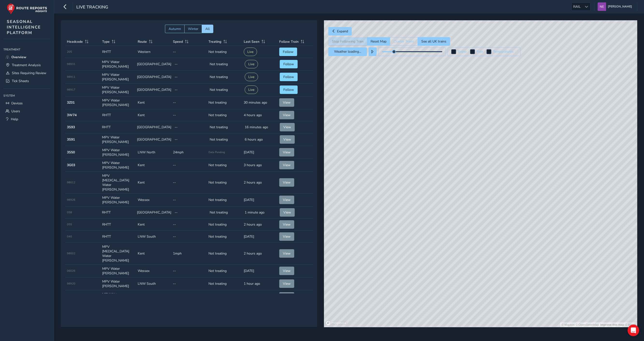 This screenshot has width=644, height=341. I want to click on label: Snow, so click(462, 52).